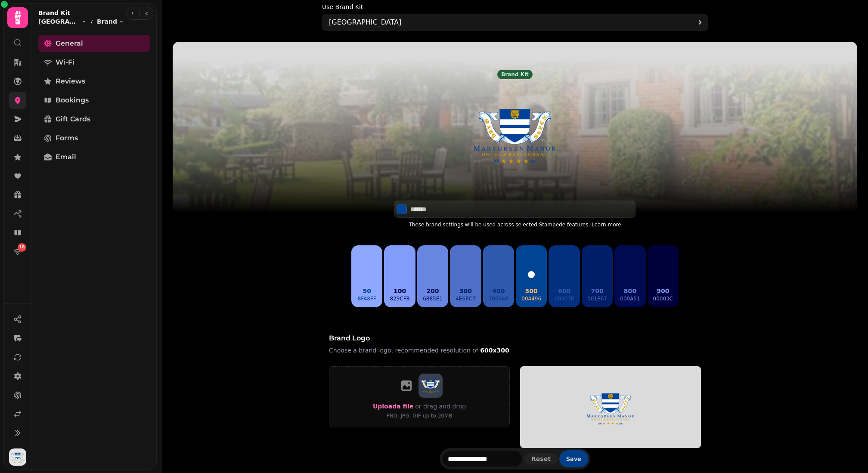 The height and width of the screenshot is (473, 868). What do you see at coordinates (466, 277) in the screenshot?
I see `button: 3004e6ec7` at bounding box center [466, 277].